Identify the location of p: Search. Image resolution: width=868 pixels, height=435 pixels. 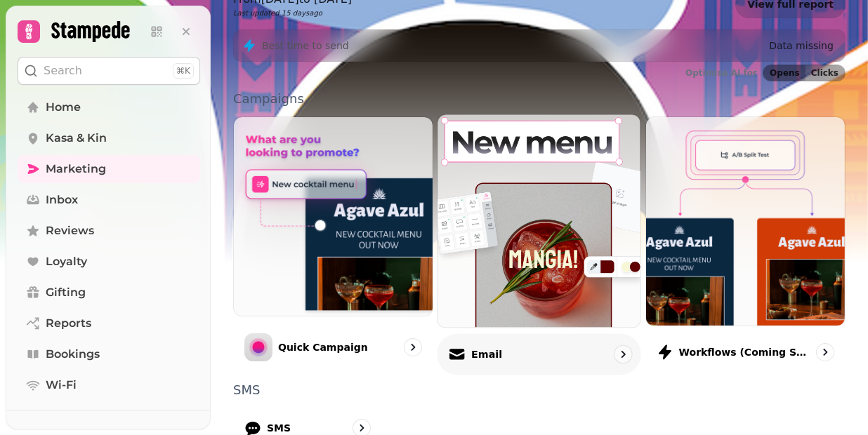
(62, 71).